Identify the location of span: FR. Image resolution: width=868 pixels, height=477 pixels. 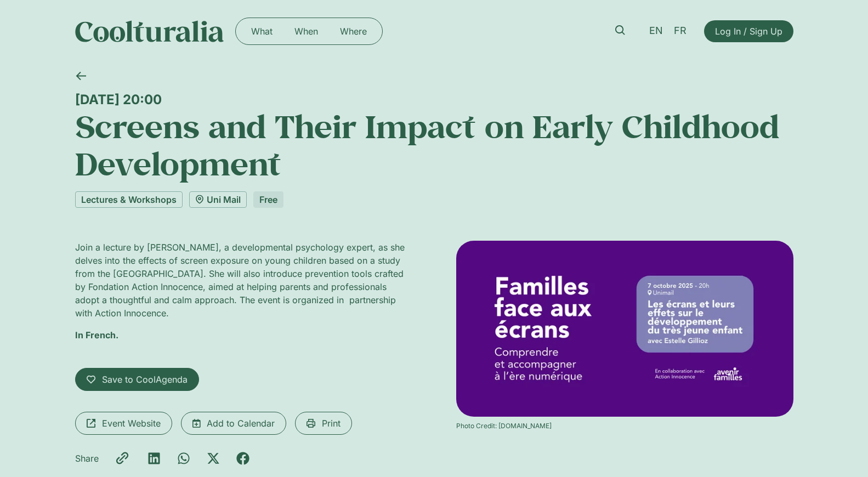
(680, 31).